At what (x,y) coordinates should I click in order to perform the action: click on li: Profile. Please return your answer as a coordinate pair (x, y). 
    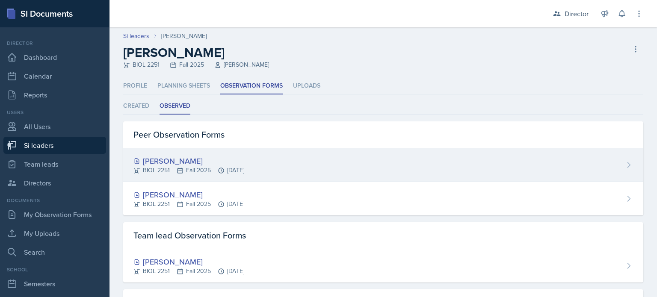
    Looking at the image, I should click on (135, 86).